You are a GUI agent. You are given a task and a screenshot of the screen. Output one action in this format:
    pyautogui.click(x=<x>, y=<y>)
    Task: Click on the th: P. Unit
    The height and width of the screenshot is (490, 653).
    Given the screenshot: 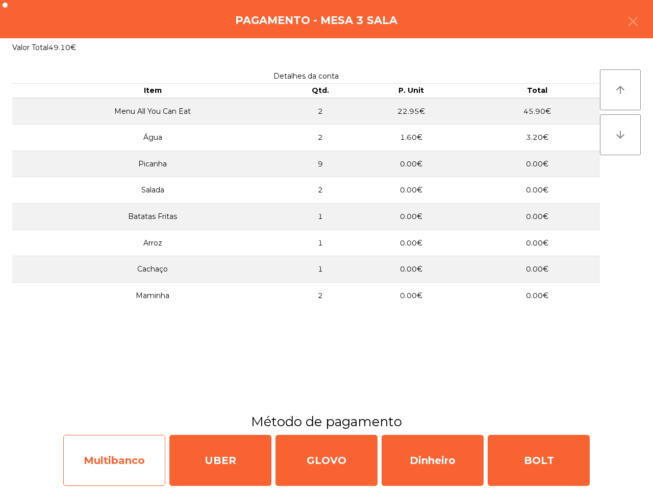 What is the action you would take?
    pyautogui.click(x=411, y=91)
    